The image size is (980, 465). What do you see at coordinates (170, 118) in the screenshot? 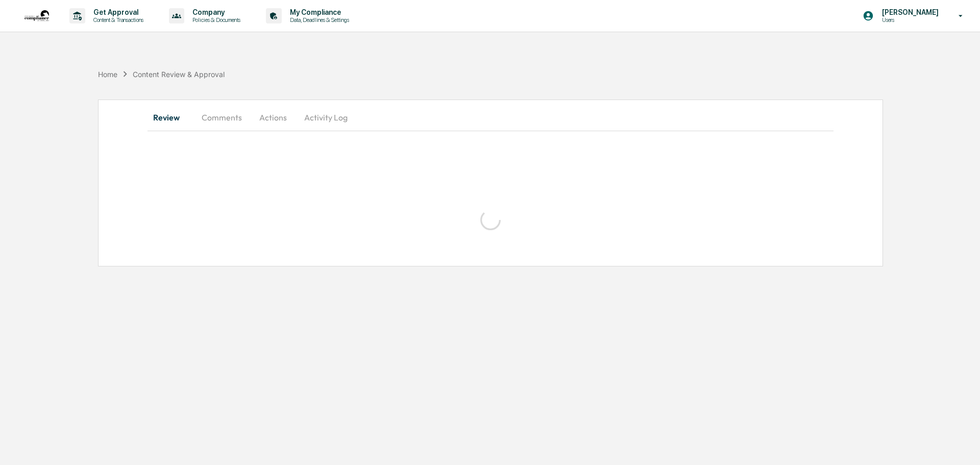
I see `button: Review` at bounding box center [170, 118].